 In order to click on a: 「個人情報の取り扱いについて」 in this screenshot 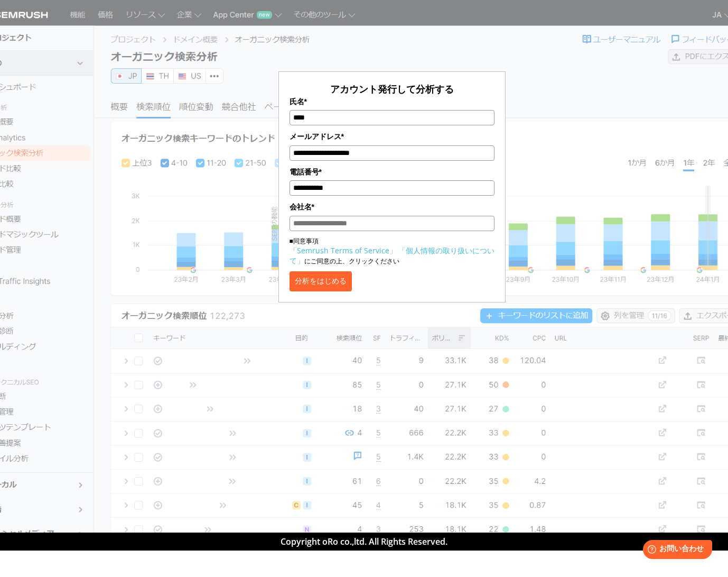, I will do `click(392, 255)`.